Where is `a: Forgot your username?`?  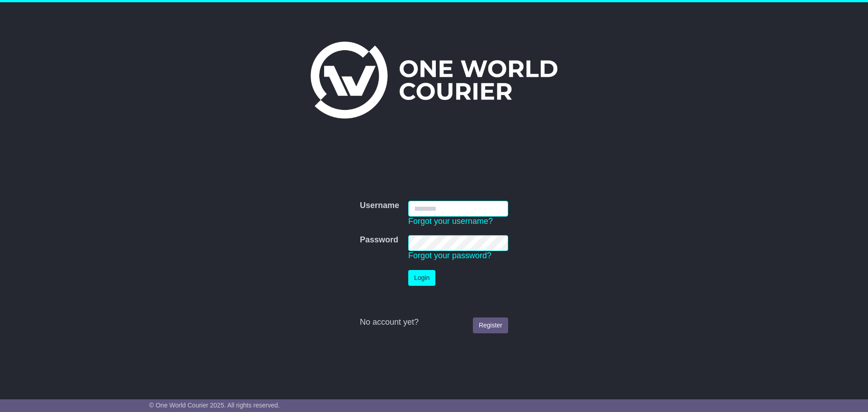 a: Forgot your username? is located at coordinates (451, 221).